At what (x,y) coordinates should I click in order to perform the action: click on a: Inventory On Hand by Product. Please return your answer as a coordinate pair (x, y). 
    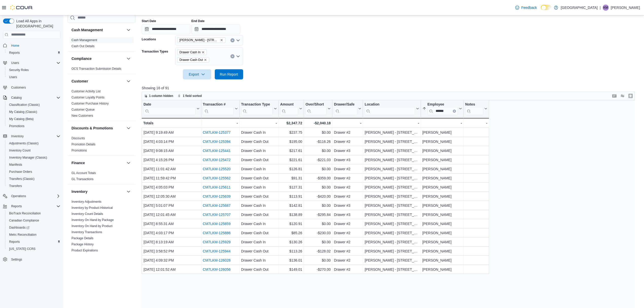
    Looking at the image, I should click on (91, 226).